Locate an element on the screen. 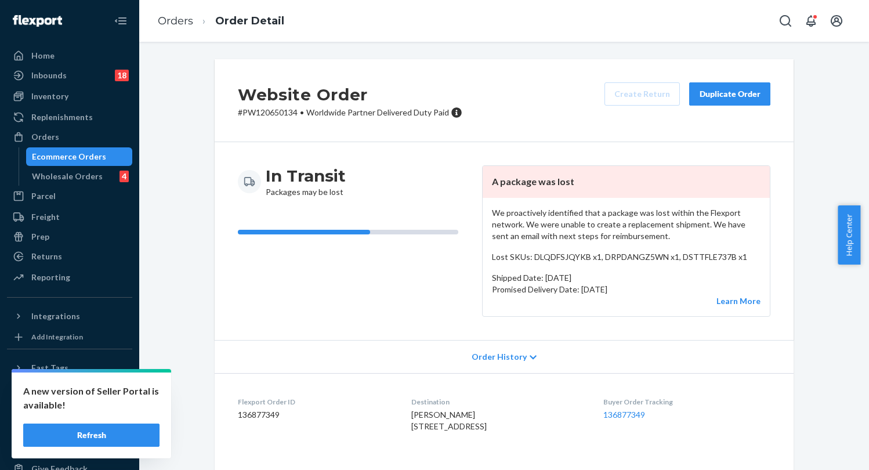 The image size is (869, 470). a: Add Fast Tag is located at coordinates (70, 389).